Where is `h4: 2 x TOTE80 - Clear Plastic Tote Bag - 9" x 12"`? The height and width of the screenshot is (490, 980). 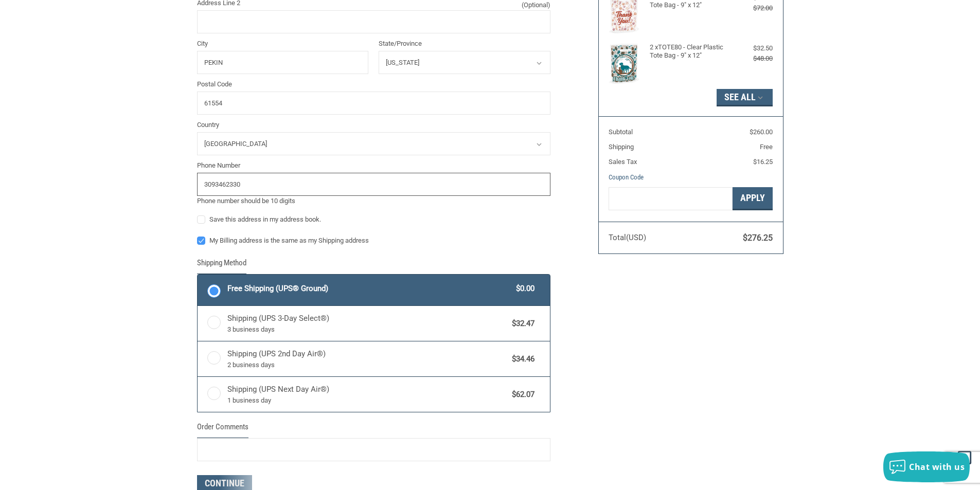
h4: 2 x TOTE80 - Clear Plastic Tote Bag - 9" x 12" is located at coordinates (689, 51).